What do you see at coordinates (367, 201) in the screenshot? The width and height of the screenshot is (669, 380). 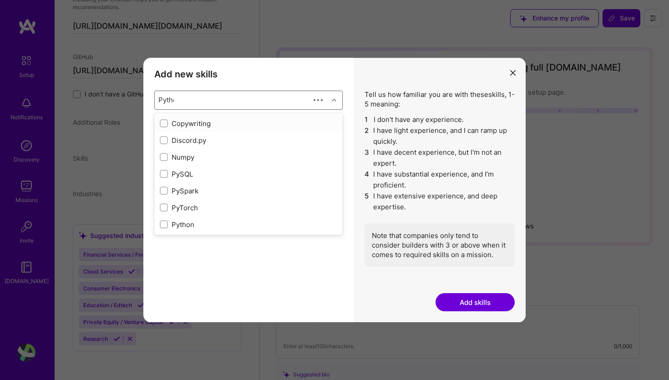 I see `span: 5` at bounding box center [367, 201].